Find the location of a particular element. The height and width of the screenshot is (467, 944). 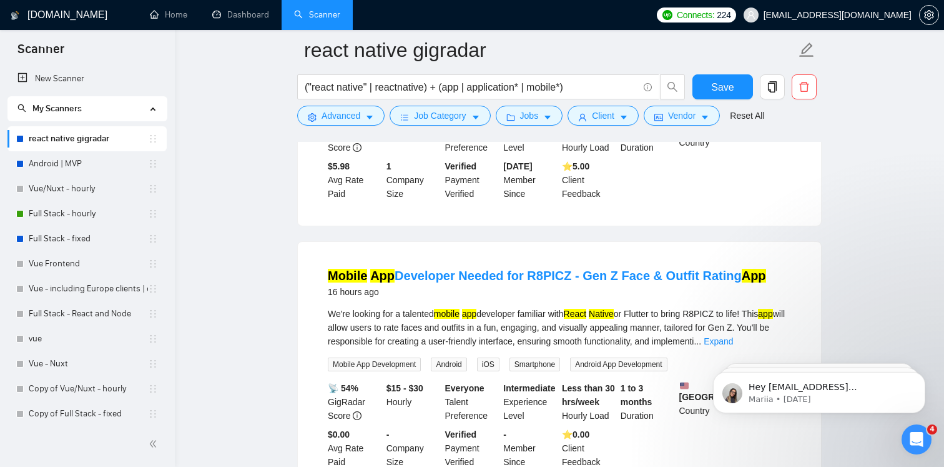

span: search is located at coordinates (673, 87).